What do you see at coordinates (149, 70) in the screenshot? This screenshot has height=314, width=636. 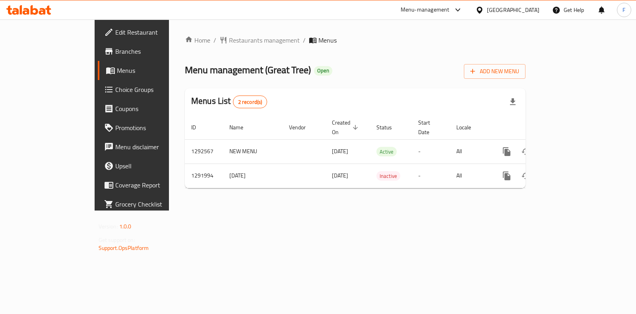 I see `a: Menus` at bounding box center [149, 70].